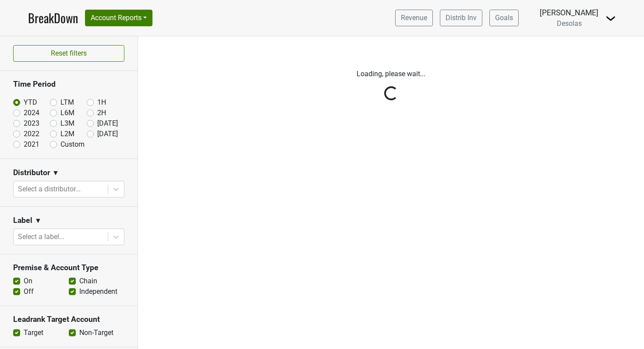 The height and width of the screenshot is (349, 644). Describe the element at coordinates (119, 18) in the screenshot. I see `button: Account Reports` at that location.